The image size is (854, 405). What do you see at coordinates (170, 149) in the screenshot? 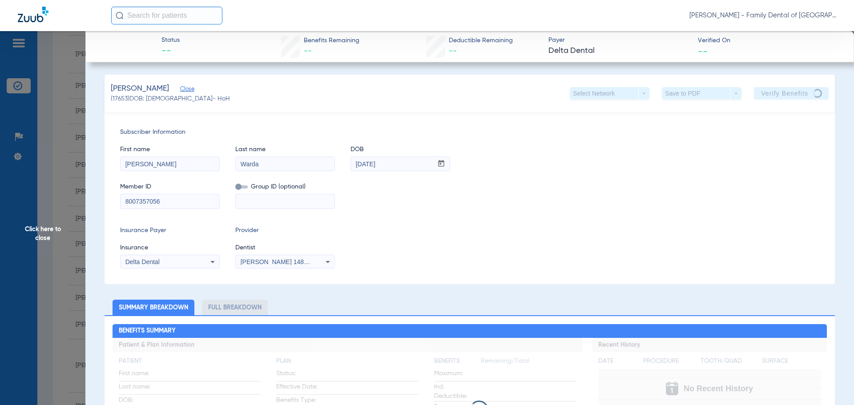
I see `span: First name` at bounding box center [170, 149].